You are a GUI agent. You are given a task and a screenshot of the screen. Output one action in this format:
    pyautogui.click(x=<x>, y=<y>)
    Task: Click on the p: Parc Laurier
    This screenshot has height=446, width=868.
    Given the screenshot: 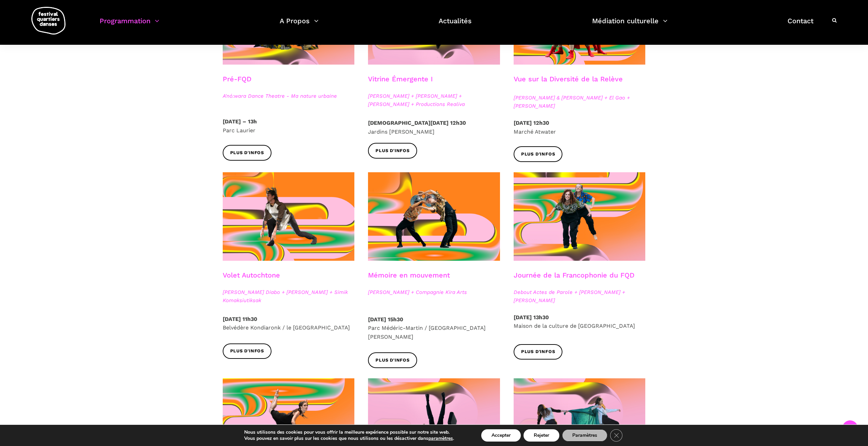 What is the action you would take?
    pyautogui.click(x=288, y=126)
    